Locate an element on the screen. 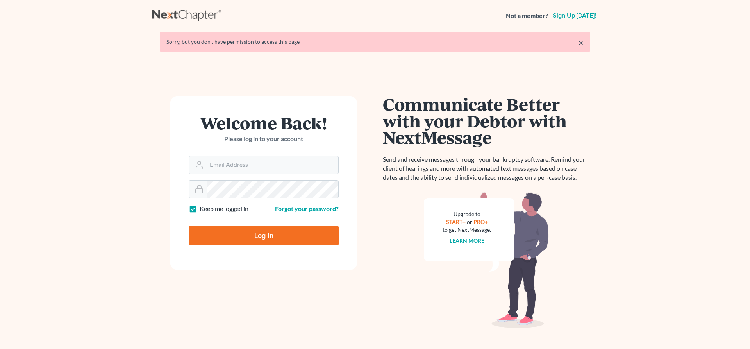 The height and width of the screenshot is (349, 750). a: Forgot your password? is located at coordinates (307, 208).